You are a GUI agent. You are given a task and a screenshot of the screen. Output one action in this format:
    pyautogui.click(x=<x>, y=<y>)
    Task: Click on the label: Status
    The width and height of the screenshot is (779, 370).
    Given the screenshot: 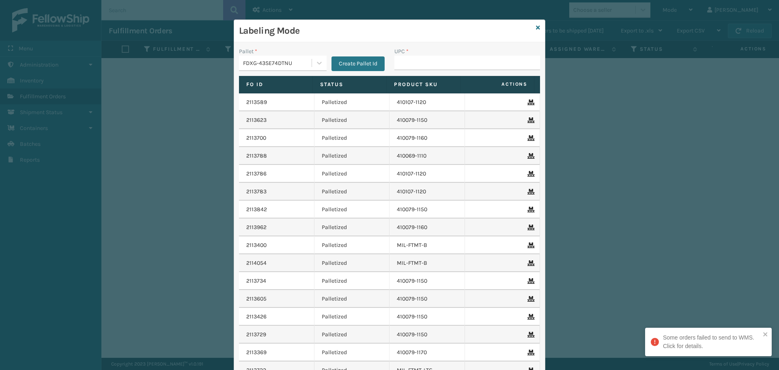 What is the action you would take?
    pyautogui.click(x=350, y=84)
    